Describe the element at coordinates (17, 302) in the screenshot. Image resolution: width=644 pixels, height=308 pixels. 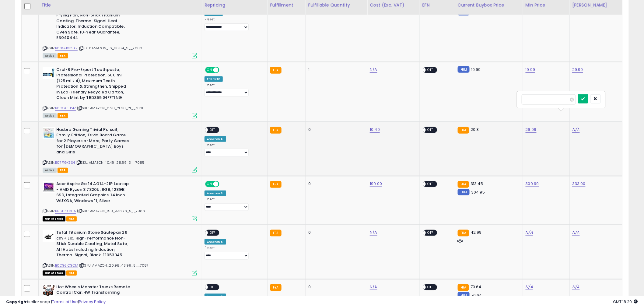
I see `strong: Copyright` at that location.